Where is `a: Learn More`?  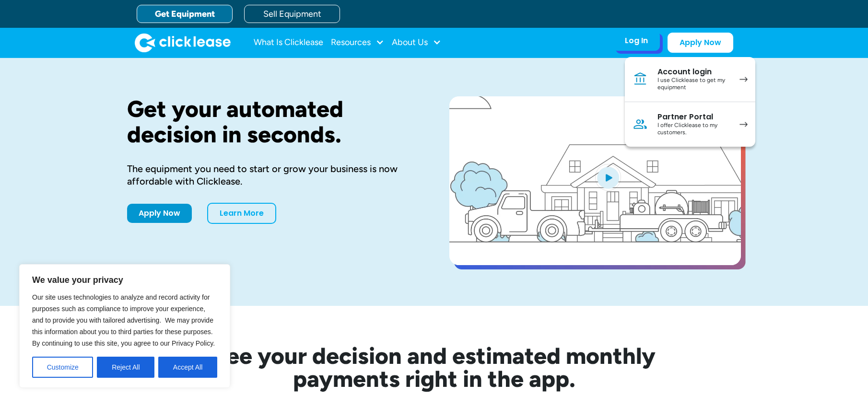 a: Learn More is located at coordinates (242, 213).